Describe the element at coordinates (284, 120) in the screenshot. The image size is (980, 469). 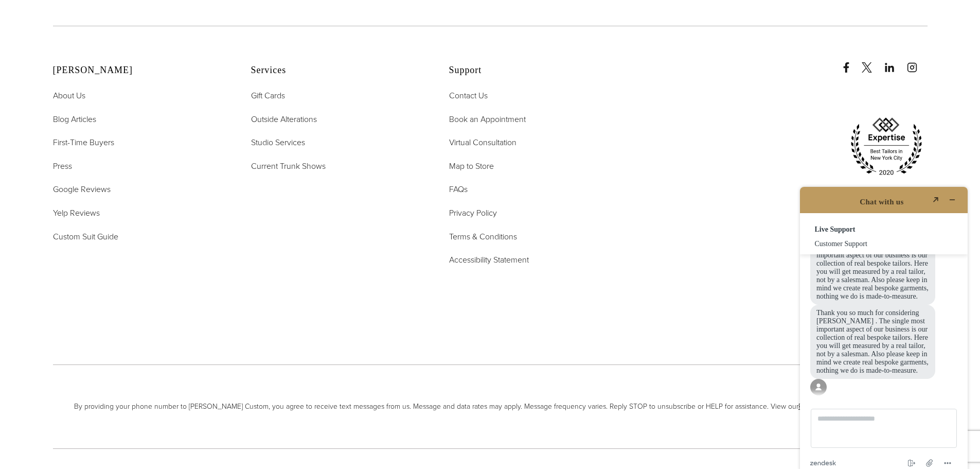
I see `a: Outside Alterations` at that location.